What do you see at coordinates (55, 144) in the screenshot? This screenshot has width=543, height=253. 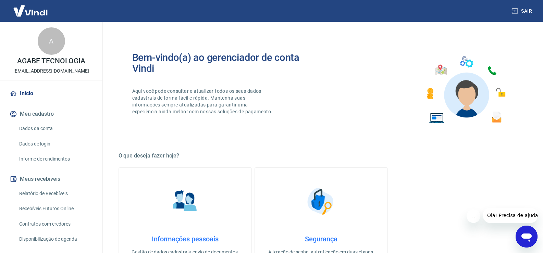 I see `a: Dados de login` at bounding box center [55, 144].